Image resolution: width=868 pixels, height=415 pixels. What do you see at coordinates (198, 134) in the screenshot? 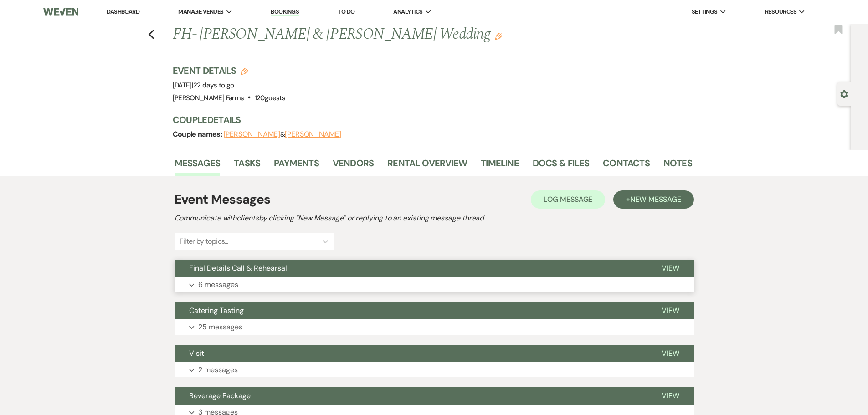
I see `span: Couple names:` at bounding box center [198, 134].